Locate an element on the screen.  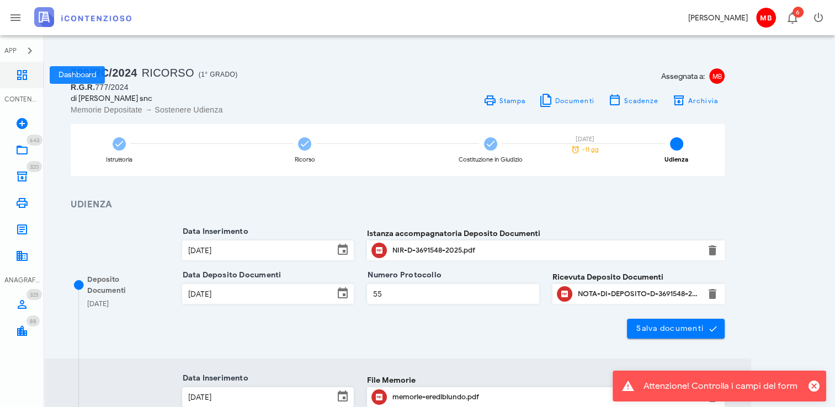
span: 88 is located at coordinates (33, 321).